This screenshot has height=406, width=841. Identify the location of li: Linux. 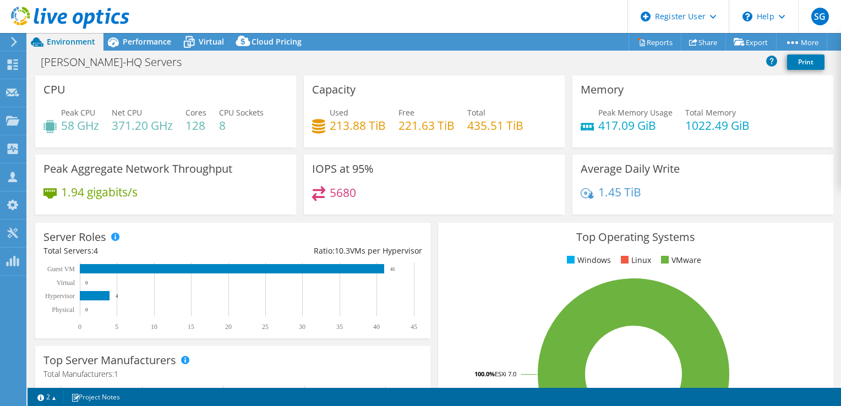
(634, 260).